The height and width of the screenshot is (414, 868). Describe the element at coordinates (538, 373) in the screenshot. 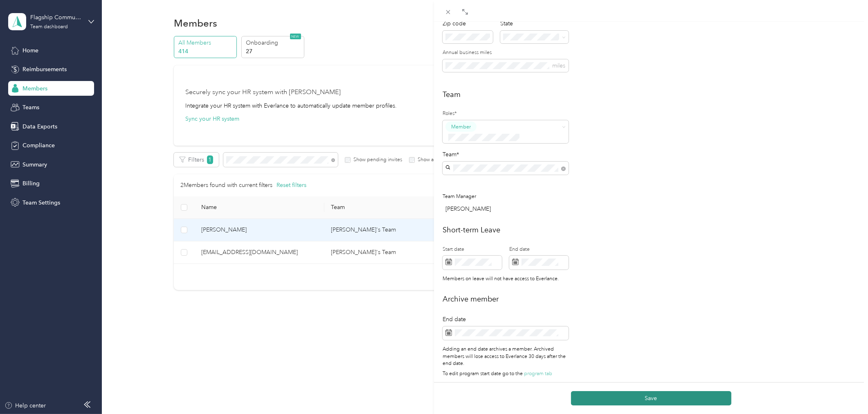

I see `span: program tab` at that location.